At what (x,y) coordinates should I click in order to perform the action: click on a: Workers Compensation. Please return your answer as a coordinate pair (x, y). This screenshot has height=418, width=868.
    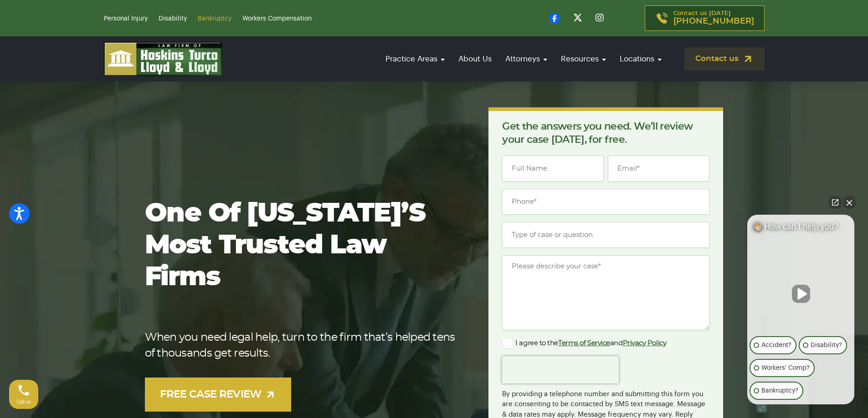
    Looking at the image, I should click on (277, 18).